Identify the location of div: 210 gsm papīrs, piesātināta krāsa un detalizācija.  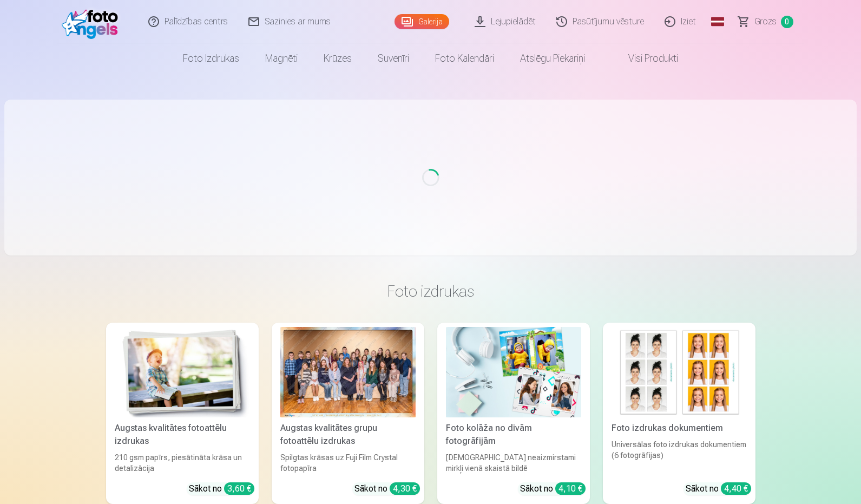
(182, 463).